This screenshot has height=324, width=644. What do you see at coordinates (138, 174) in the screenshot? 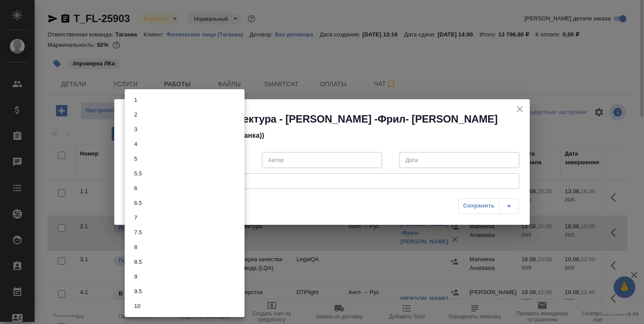
I see `button: 5.5` at bounding box center [138, 174].